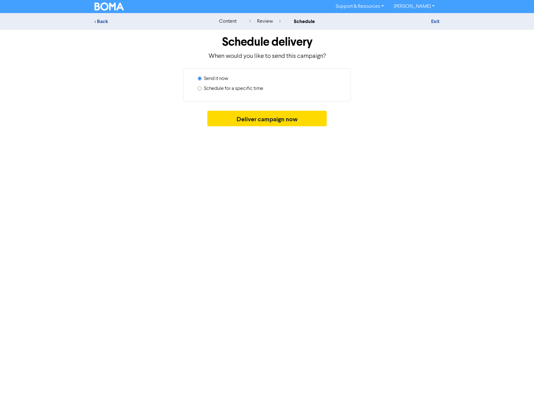 The height and width of the screenshot is (395, 534). I want to click on button: Deliver campaign now, so click(267, 118).